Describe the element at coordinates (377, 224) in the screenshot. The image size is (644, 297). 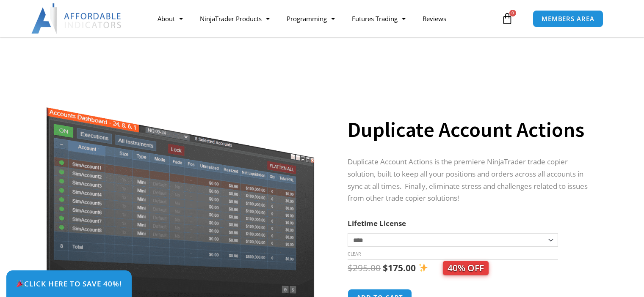
I see `label: Lifetime License` at that location.